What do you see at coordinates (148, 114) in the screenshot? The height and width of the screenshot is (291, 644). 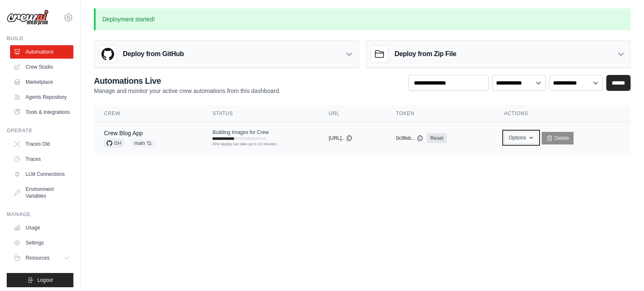 I see `th: Crew` at bounding box center [148, 114].